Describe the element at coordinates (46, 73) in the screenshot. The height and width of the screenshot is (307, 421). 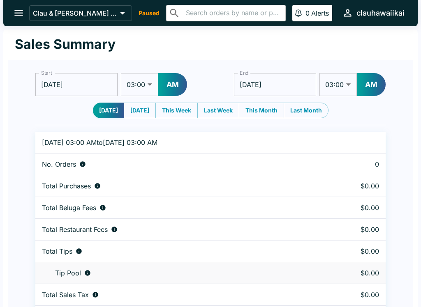
I see `label: Start` at that location.